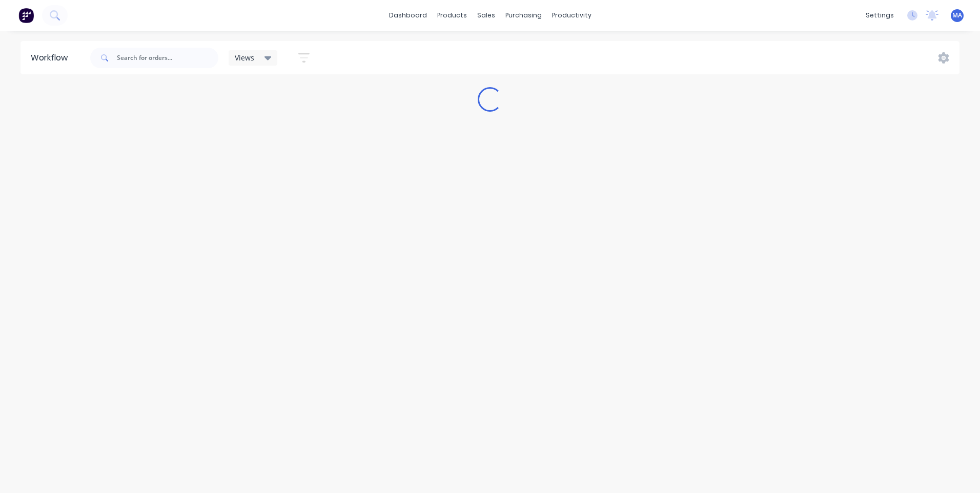 Image resolution: width=980 pixels, height=493 pixels. Describe the element at coordinates (957, 16) in the screenshot. I see `span: MA` at that location.